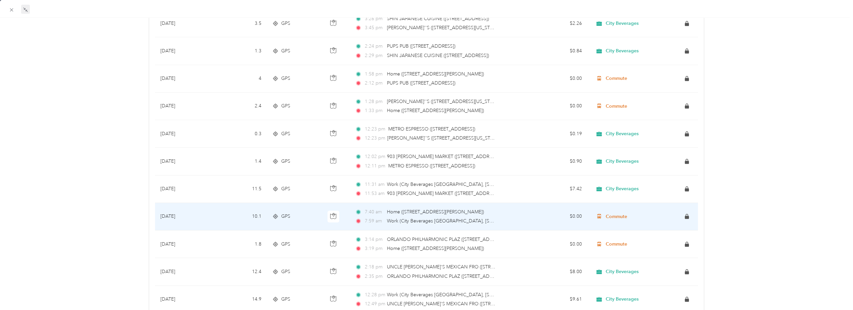 The width and height of the screenshot is (853, 310). Describe the element at coordinates (241, 79) in the screenshot. I see `td: 4` at that location.